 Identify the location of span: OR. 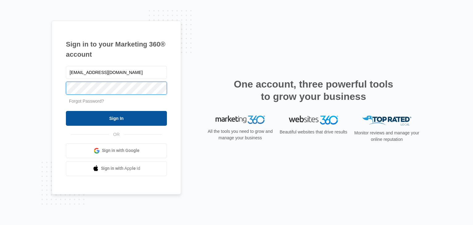
(116, 134).